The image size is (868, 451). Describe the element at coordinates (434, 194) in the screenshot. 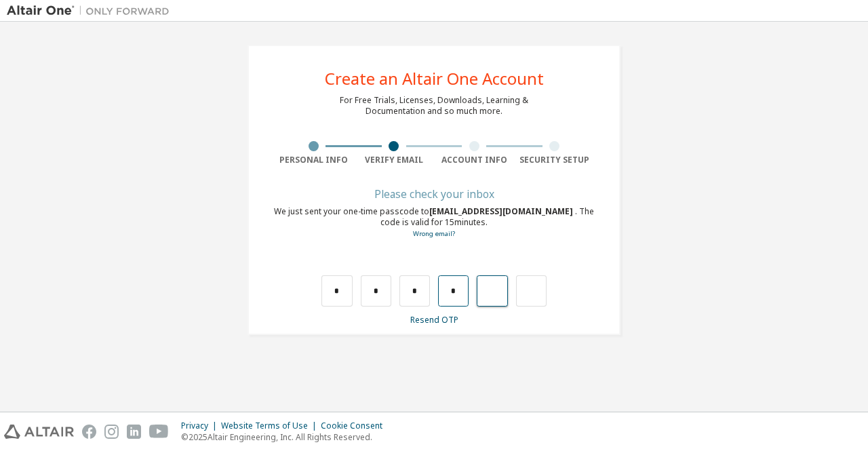

I see `div: Please check your inbox` at that location.